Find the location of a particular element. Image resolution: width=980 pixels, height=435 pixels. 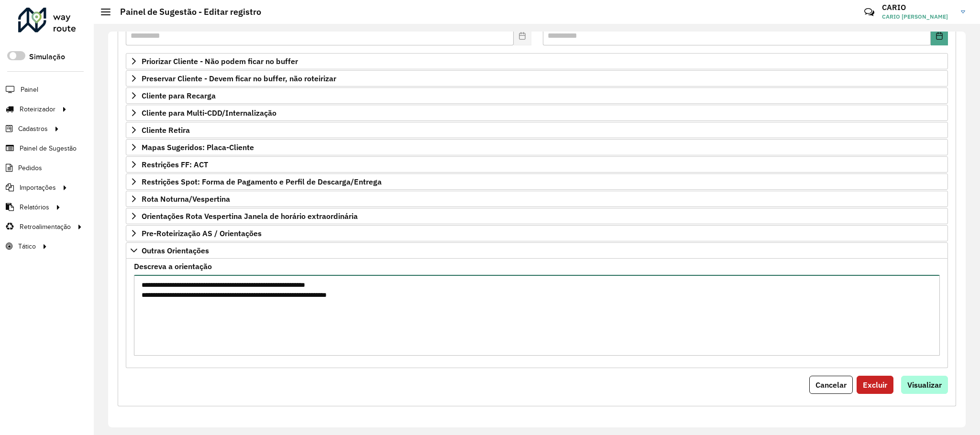

span: Cliente para Recarga is located at coordinates (178, 96).